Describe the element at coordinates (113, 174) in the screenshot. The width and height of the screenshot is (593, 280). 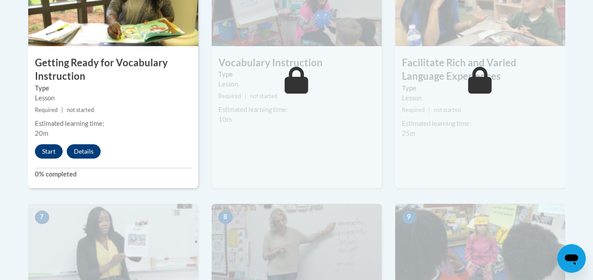
I see `label: 0% completed` at that location.